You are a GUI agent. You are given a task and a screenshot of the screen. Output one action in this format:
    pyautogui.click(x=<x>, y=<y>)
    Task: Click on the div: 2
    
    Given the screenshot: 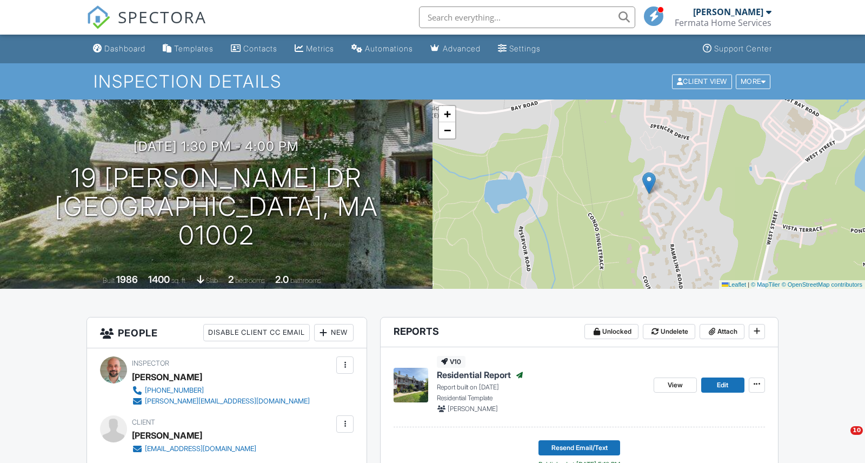 What is the action you would take?
    pyautogui.click(x=231, y=279)
    